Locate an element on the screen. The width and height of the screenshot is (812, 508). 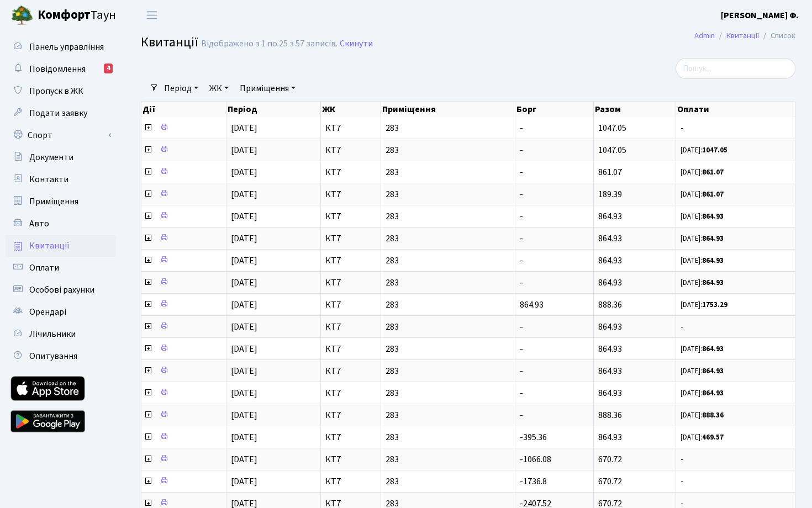
th: Оплати is located at coordinates (736, 109).